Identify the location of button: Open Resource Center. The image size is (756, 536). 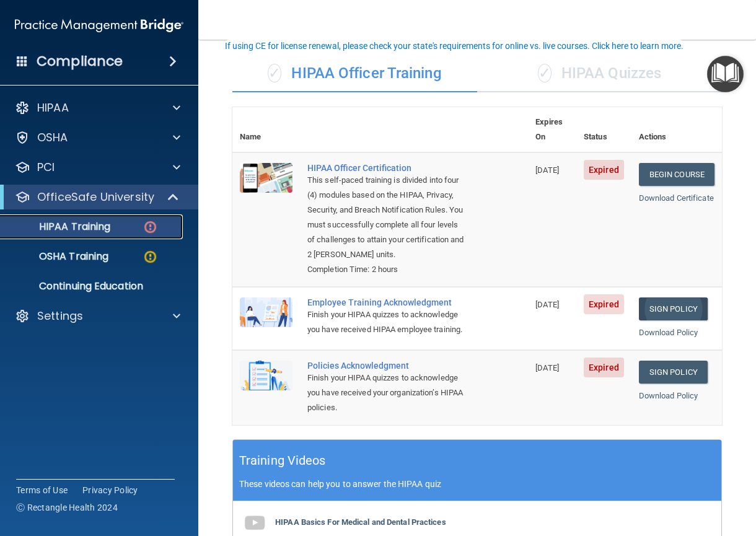
(725, 73).